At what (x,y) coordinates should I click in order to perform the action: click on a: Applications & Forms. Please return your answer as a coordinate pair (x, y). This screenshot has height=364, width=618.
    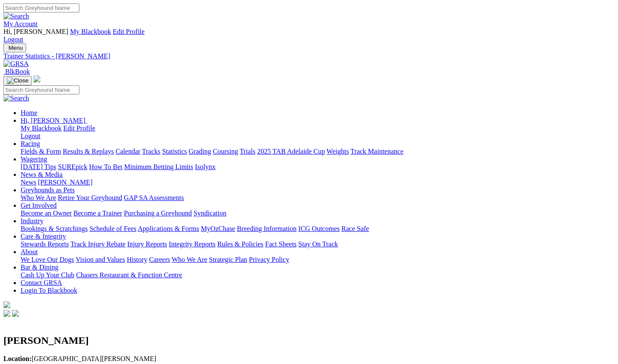
    Looking at the image, I should click on (168, 229).